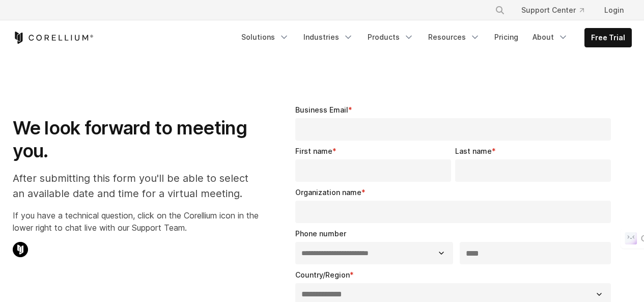 Image resolution: width=644 pixels, height=302 pixels. I want to click on span: Phone number, so click(321, 233).